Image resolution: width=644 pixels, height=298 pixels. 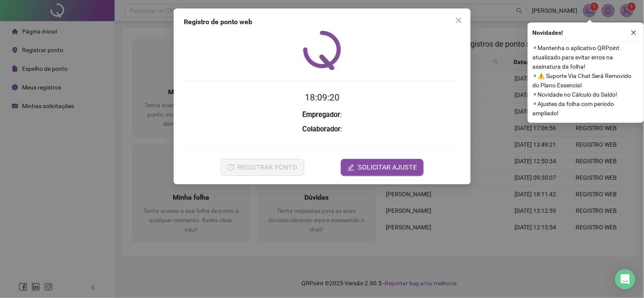 What do you see at coordinates (321, 129) in the screenshot?
I see `strong: Colaborador` at bounding box center [321, 129].